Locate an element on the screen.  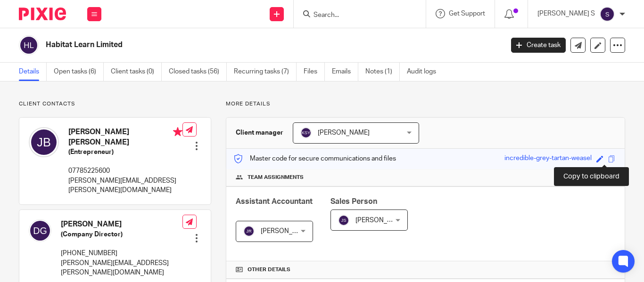
span: Other details is located at coordinates (269, 270).